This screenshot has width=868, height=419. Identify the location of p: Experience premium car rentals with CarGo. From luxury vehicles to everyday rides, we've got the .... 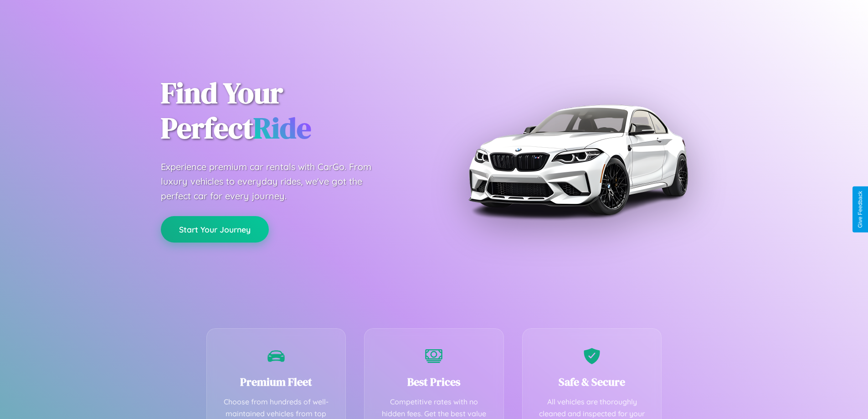
(275, 181).